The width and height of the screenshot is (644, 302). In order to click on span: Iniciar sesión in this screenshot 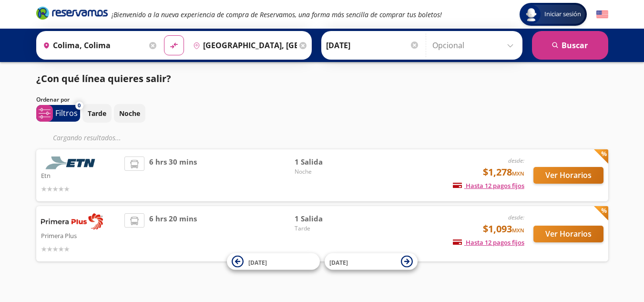, I will do `click(562, 14)`.